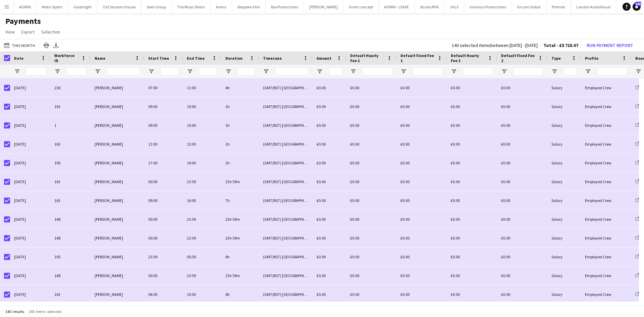  Describe the element at coordinates (417, 58) in the screenshot. I see `span: Default Fixed Fee 1` at that location.